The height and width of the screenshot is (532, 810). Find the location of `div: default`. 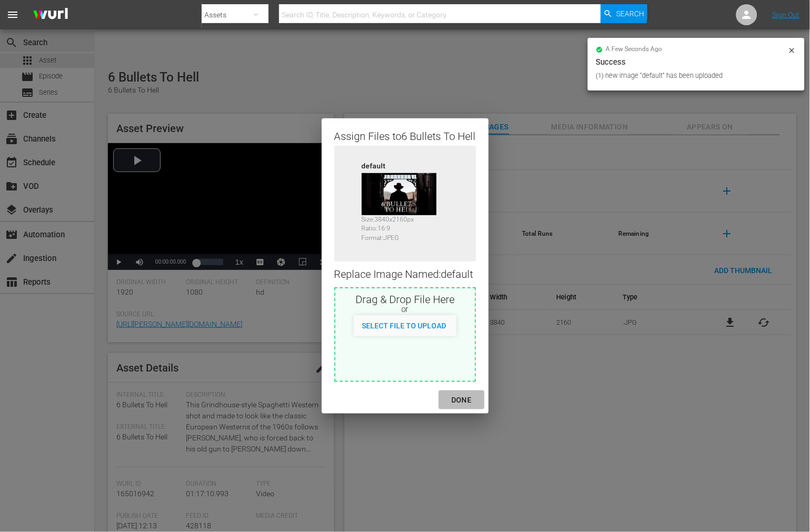

div: default is located at coordinates (404, 165).